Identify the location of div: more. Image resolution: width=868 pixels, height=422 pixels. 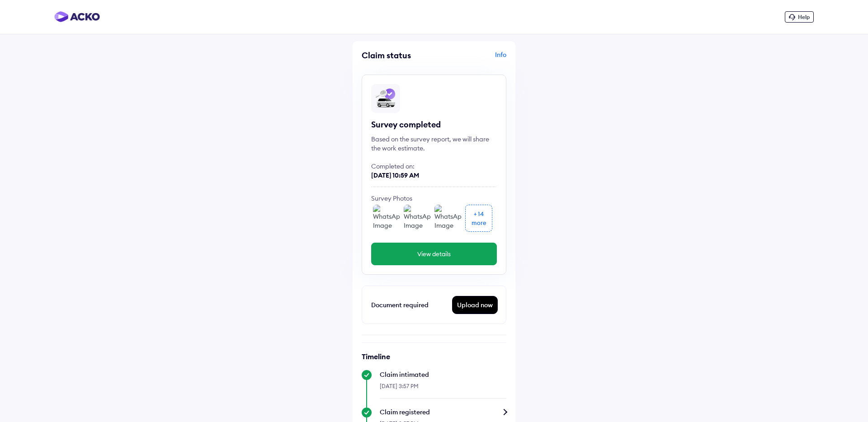
(479, 223).